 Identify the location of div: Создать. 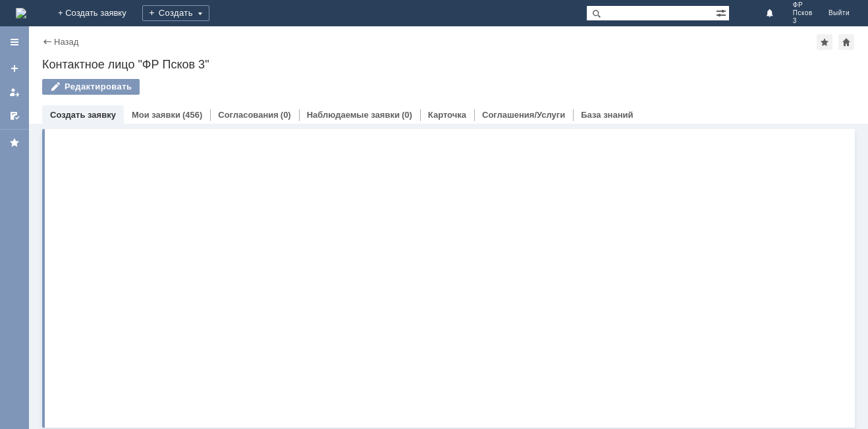
(176, 14).